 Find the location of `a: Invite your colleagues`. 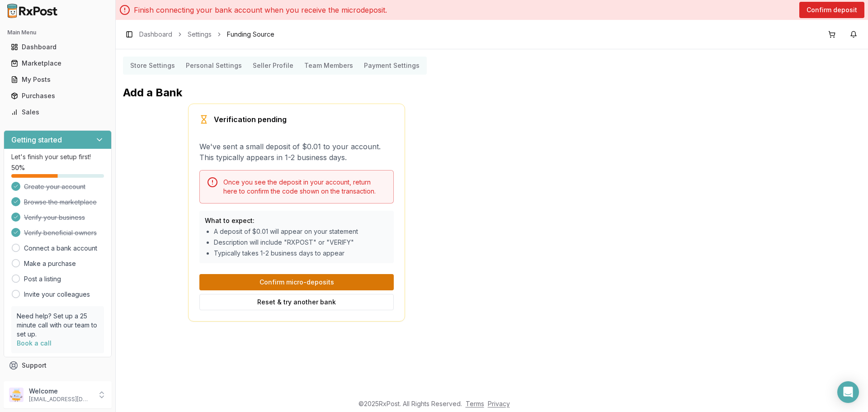

a: Invite your colleagues is located at coordinates (57, 295).